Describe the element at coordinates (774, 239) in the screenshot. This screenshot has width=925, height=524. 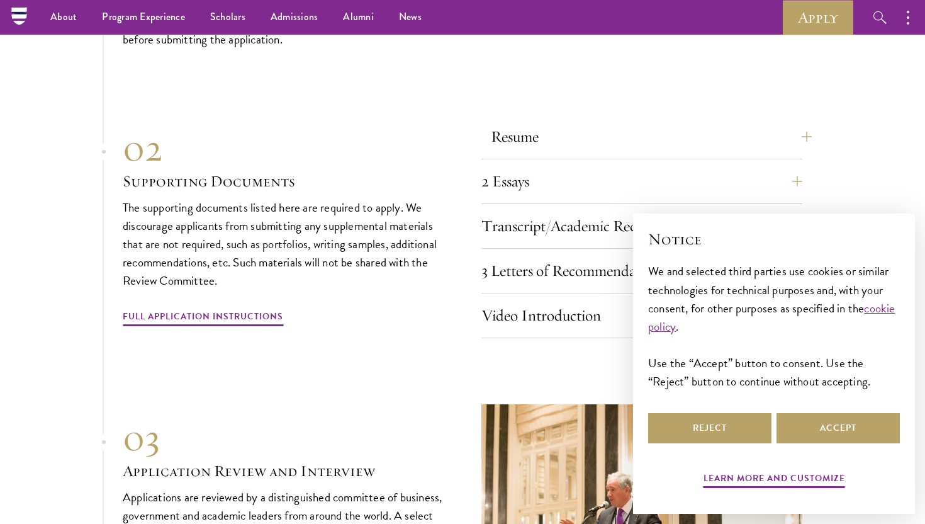
I see `h2: Notice` at that location.